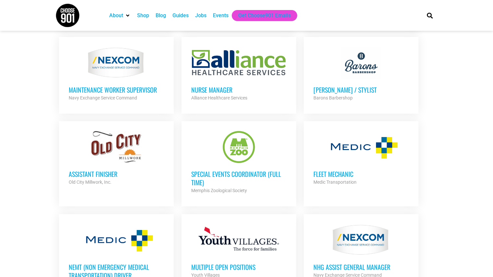 The width and height of the screenshot is (493, 277). Describe the element at coordinates (143, 16) in the screenshot. I see `div: Shop` at that location.